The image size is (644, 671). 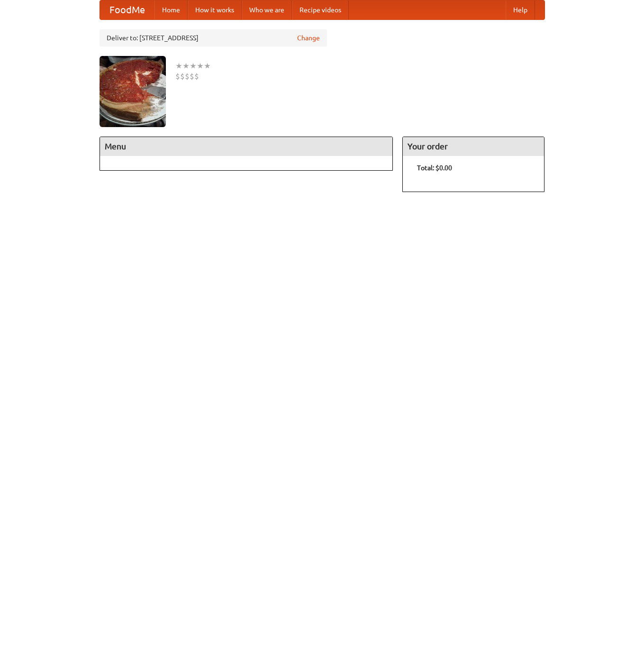 I want to click on a: How it works, so click(x=214, y=10).